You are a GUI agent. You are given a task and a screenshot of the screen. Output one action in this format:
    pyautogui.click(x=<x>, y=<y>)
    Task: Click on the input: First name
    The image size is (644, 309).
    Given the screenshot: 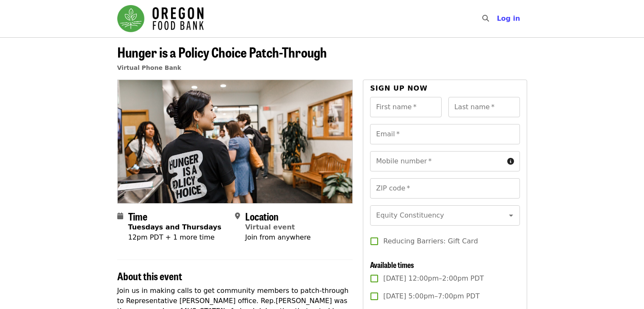 What is the action you would take?
    pyautogui.click(x=406, y=107)
    